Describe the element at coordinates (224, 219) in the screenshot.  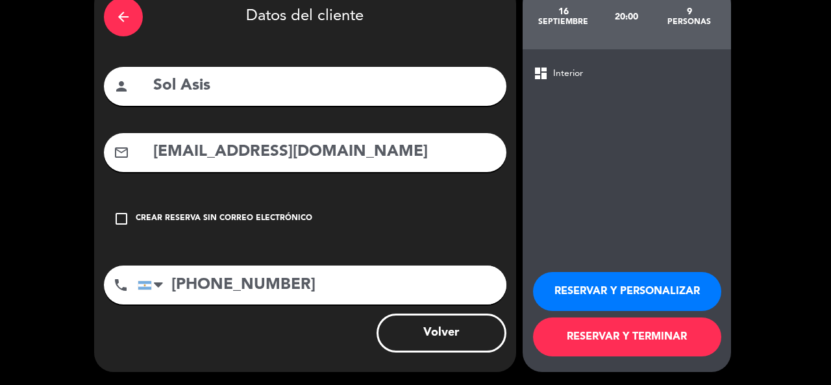
I see `div: Crear reserva sin correo electrónico` at that location.